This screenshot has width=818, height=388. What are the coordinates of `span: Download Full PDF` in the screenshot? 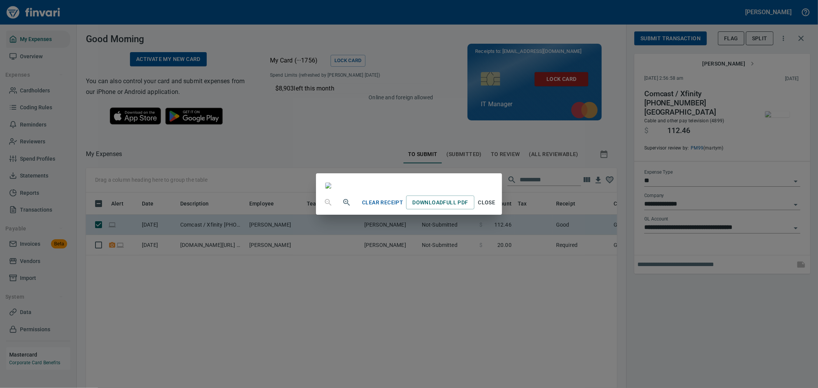 It's located at (440, 203).